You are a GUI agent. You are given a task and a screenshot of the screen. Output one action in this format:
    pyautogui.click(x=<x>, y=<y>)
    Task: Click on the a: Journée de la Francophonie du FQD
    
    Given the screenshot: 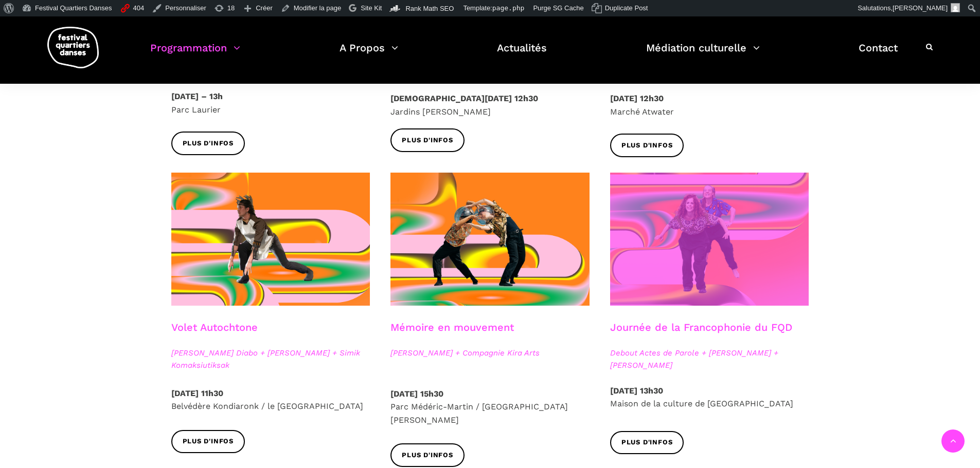 What is the action you would take?
    pyautogui.click(x=701, y=328)
    